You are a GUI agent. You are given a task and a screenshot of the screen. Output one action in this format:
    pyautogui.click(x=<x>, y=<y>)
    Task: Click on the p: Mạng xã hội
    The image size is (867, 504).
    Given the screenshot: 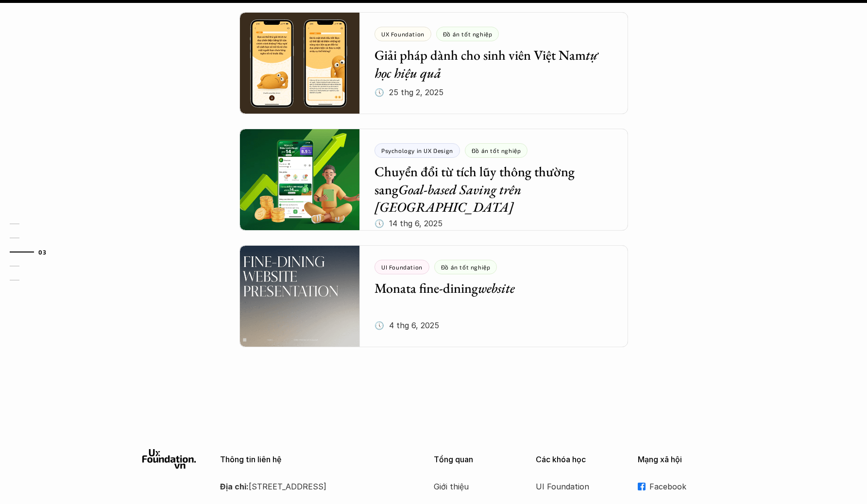 What is the action you would take?
    pyautogui.click(x=681, y=459)
    